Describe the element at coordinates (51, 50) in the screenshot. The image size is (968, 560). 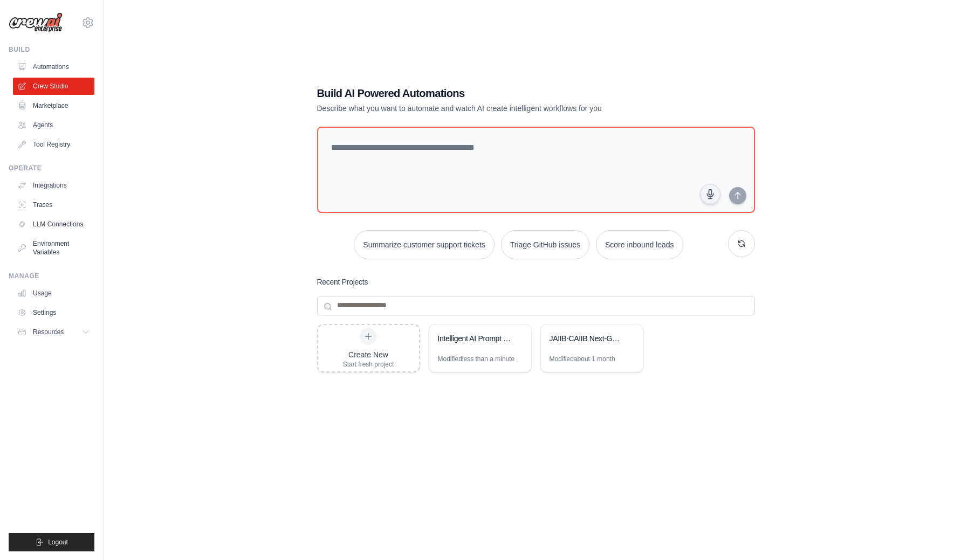
I see `div: Build` at that location.